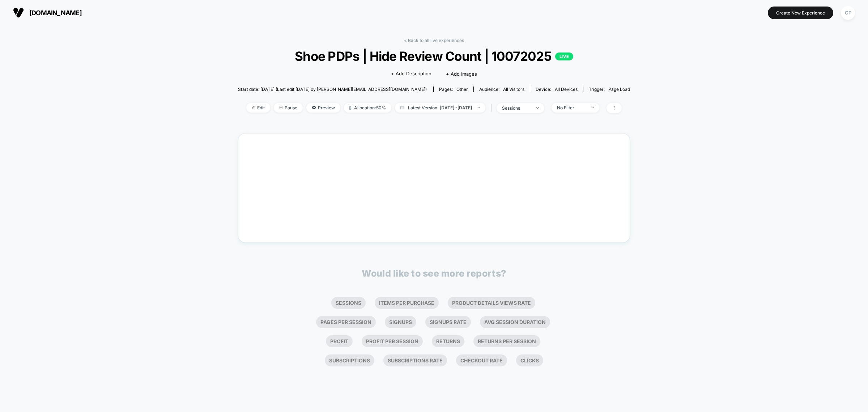 Image resolution: width=868 pixels, height=412 pixels. Describe the element at coordinates (502, 89) in the screenshot. I see `div: Audience:` at that location.